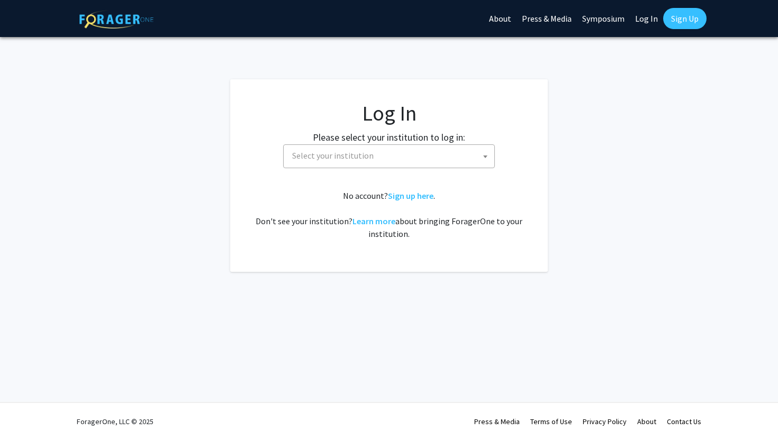  I want to click on a: Privacy Policy, so click(604, 422).